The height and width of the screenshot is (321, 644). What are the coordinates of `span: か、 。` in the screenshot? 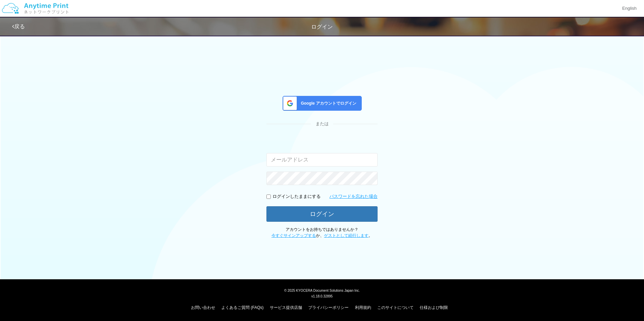 It's located at (322, 236).